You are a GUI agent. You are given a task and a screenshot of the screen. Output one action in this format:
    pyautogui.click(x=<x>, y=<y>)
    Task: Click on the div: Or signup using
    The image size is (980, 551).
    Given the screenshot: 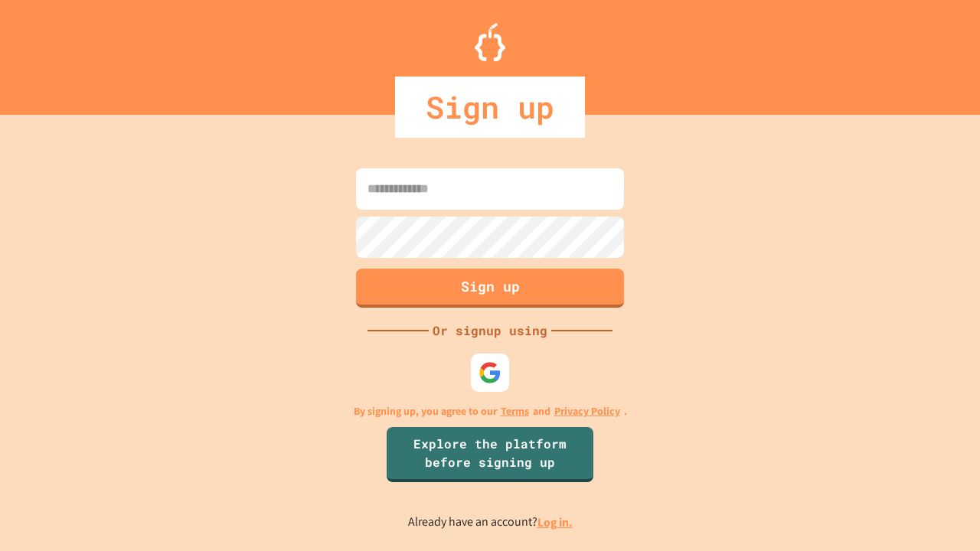 What is the action you would take?
    pyautogui.click(x=490, y=330)
    